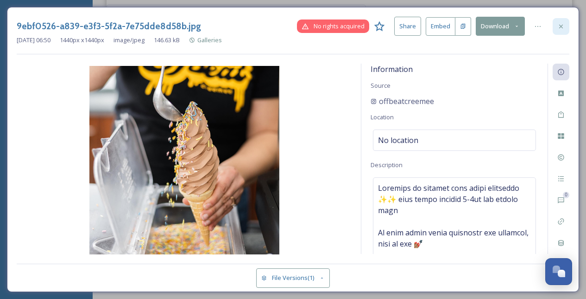 This screenshot has width=586, height=299. What do you see at coordinates (184, 161) in the screenshot?
I see `img: 9ebf0526-a839-e3f3-5f2a-7e75dde8d58b.jpg` at bounding box center [184, 161].